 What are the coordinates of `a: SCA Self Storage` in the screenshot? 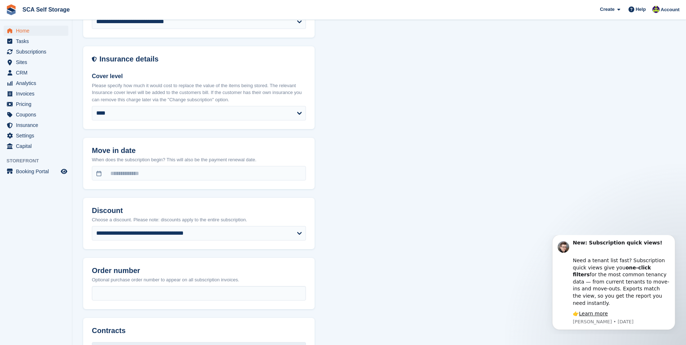 It's located at (46, 9).